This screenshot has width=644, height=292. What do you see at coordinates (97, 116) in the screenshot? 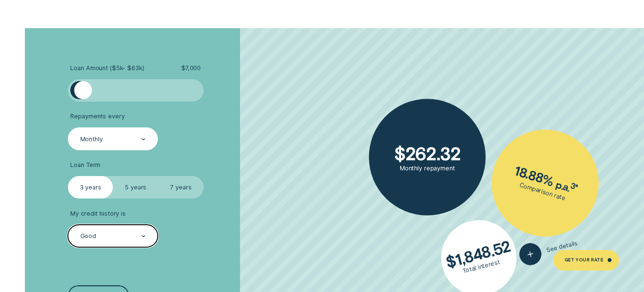
I see `span: Repayments every` at bounding box center [97, 116].